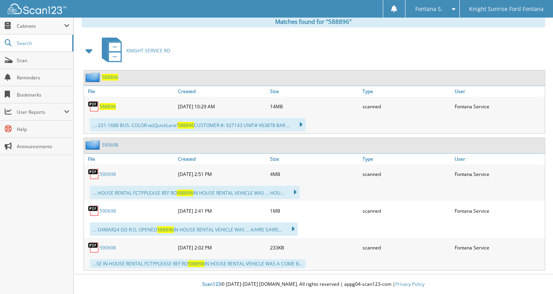  I want to click on div: ...SE IN HOUSE RENTAL FCTPPLEASE REF RO IN HOUSE RENTAL VEHICLE WAS A COME B..., so click(198, 263).